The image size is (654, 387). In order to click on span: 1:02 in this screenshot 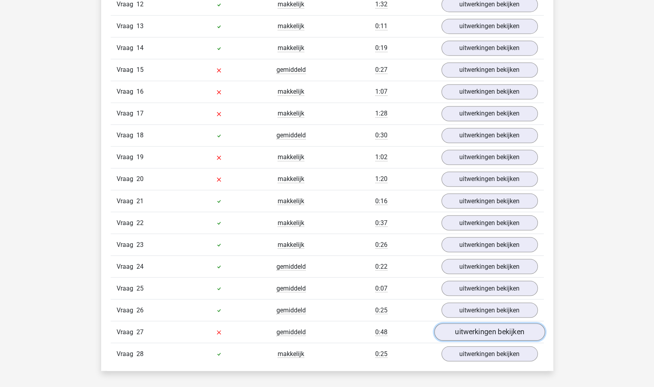, I will do `click(381, 157)`.